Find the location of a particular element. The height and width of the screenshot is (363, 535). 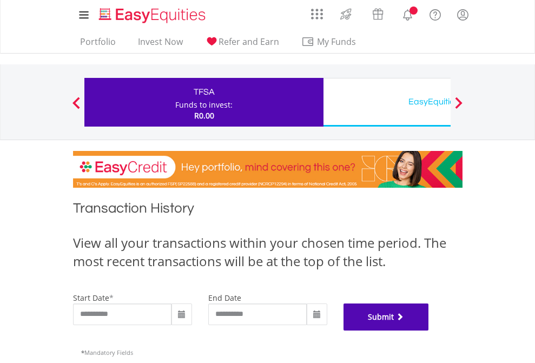

a: Portfolio is located at coordinates (98, 44).